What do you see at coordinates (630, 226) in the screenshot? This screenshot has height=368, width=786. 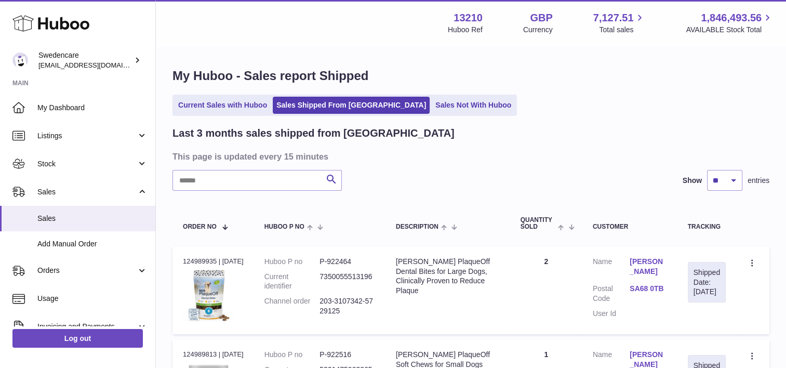 I see `div: Customer` at bounding box center [630, 226].